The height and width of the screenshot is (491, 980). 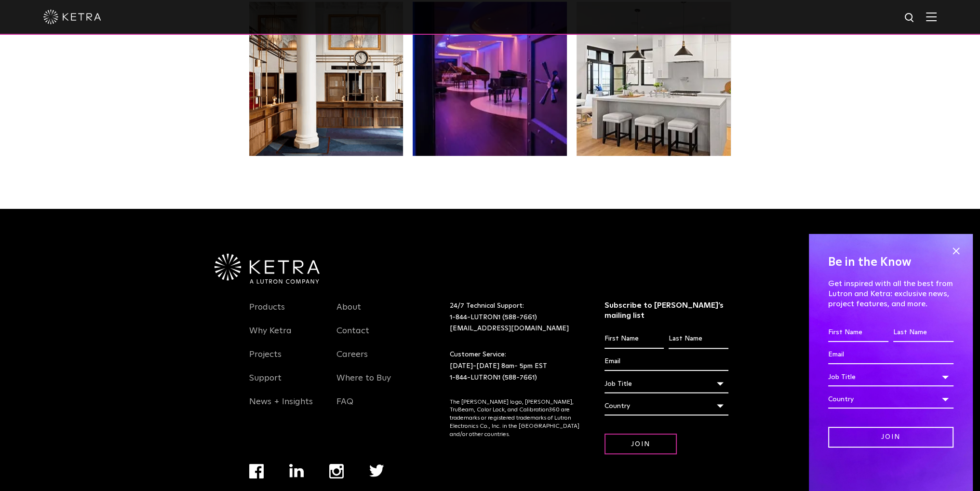 What do you see at coordinates (267, 313) in the screenshot?
I see `a: Products` at bounding box center [267, 313].